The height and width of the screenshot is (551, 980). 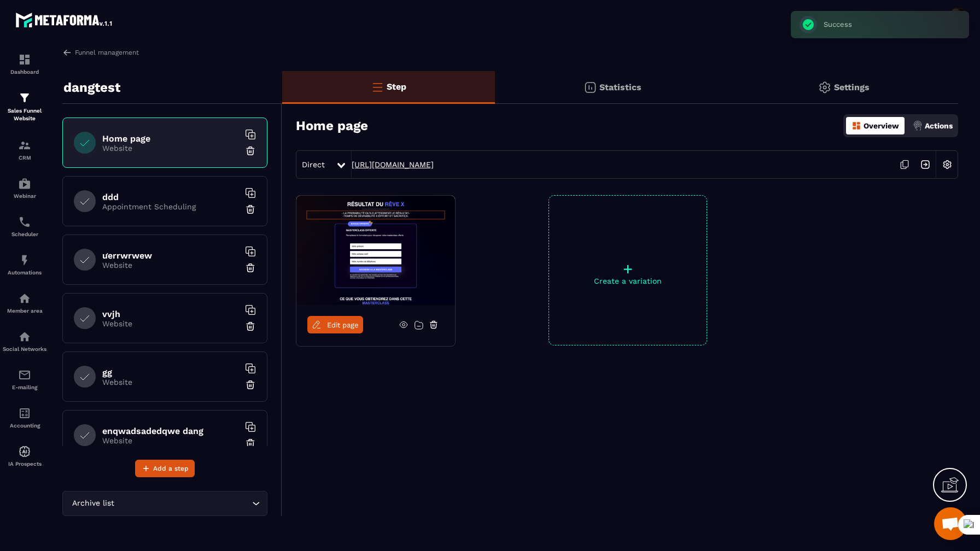 What do you see at coordinates (171, 431) in the screenshot?
I see `h6: enqwadsadedqwe dang` at bounding box center [171, 431].